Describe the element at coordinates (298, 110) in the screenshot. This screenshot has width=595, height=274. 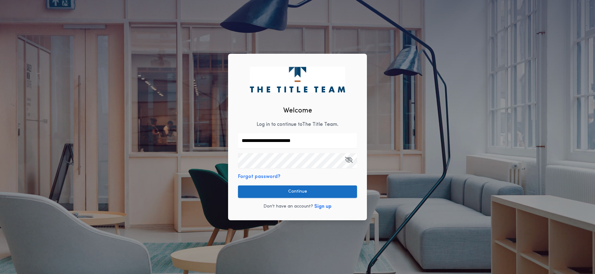
I see `h2: Welcome` at that location.